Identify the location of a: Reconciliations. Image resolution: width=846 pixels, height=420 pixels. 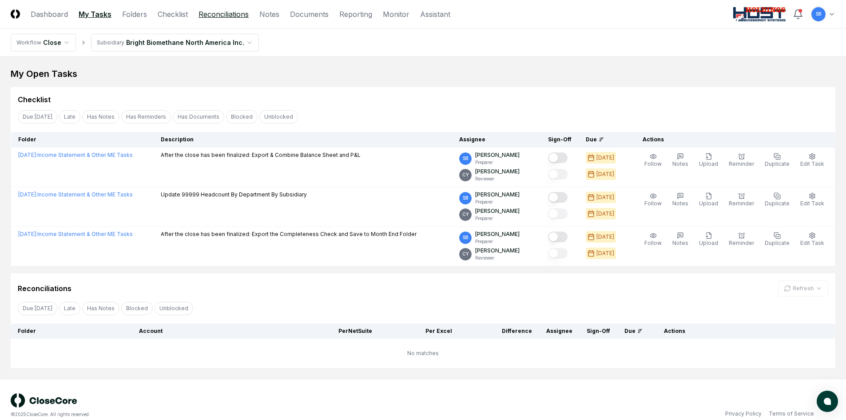
(223, 14).